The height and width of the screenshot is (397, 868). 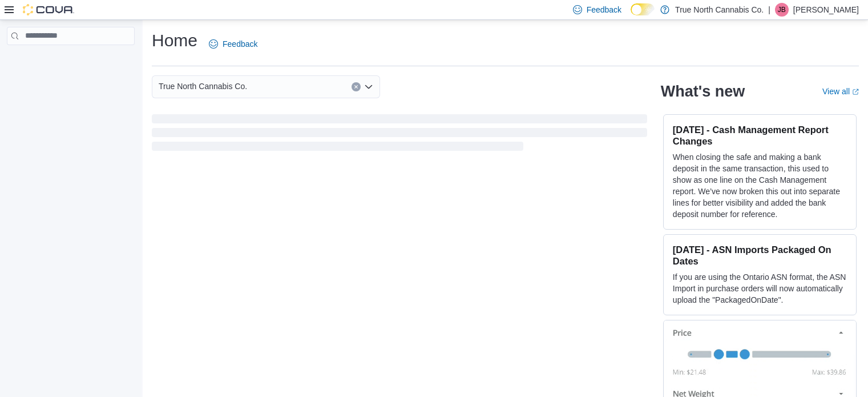 What do you see at coordinates (203, 87) in the screenshot?
I see `span: True North Cannabis Co.` at bounding box center [203, 87].